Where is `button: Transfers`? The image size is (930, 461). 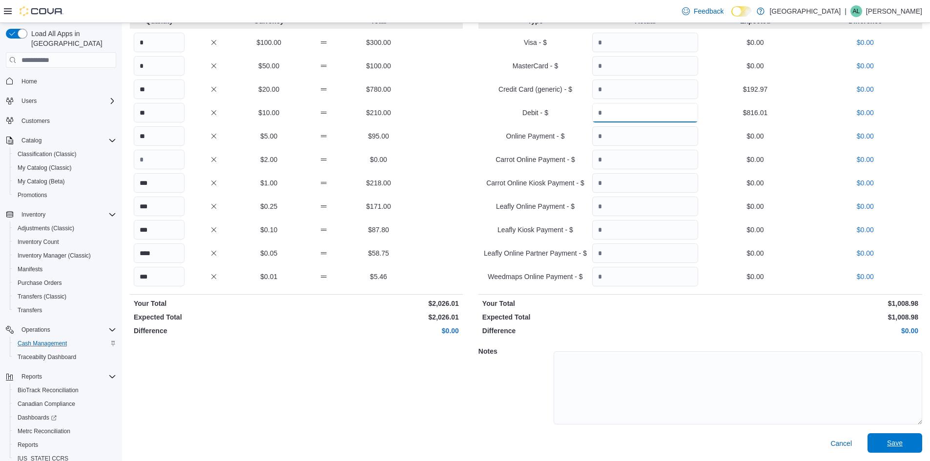 button: Transfers is located at coordinates (65, 310).